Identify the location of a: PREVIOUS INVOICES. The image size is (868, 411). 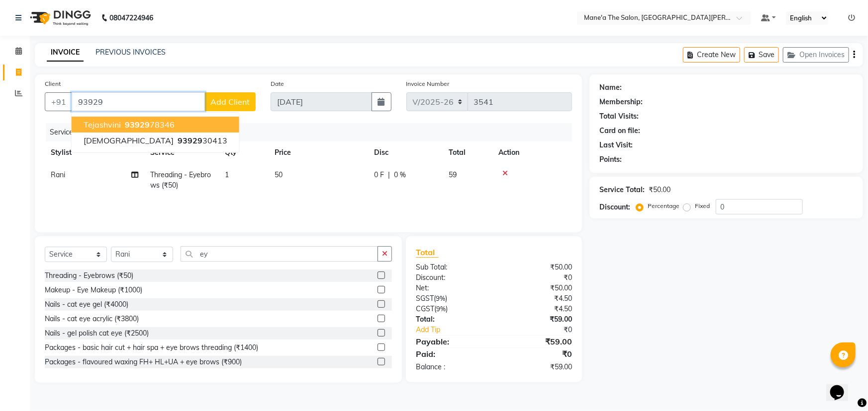
(131, 52).